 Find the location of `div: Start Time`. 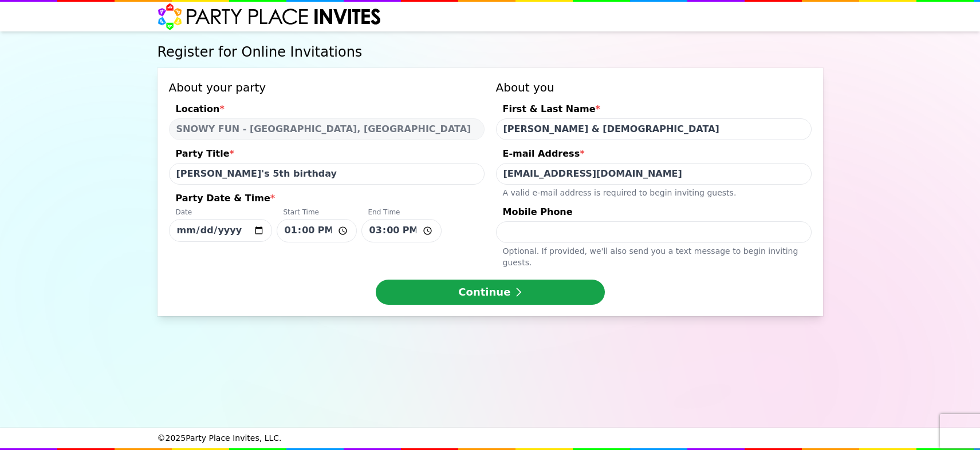

div: Start Time is located at coordinates (317, 213).